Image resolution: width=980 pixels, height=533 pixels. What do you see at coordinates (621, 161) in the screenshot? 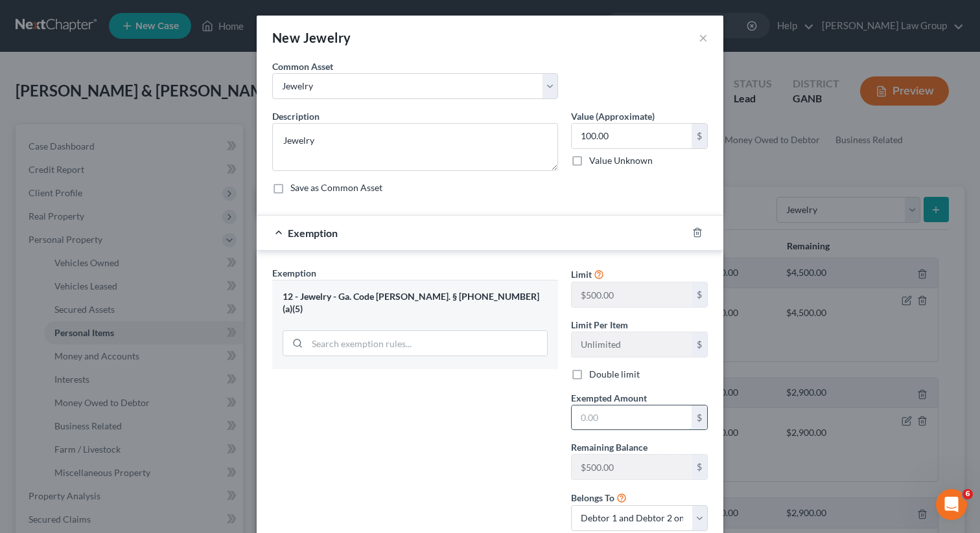
I see `label: Value Unknown` at bounding box center [621, 161].